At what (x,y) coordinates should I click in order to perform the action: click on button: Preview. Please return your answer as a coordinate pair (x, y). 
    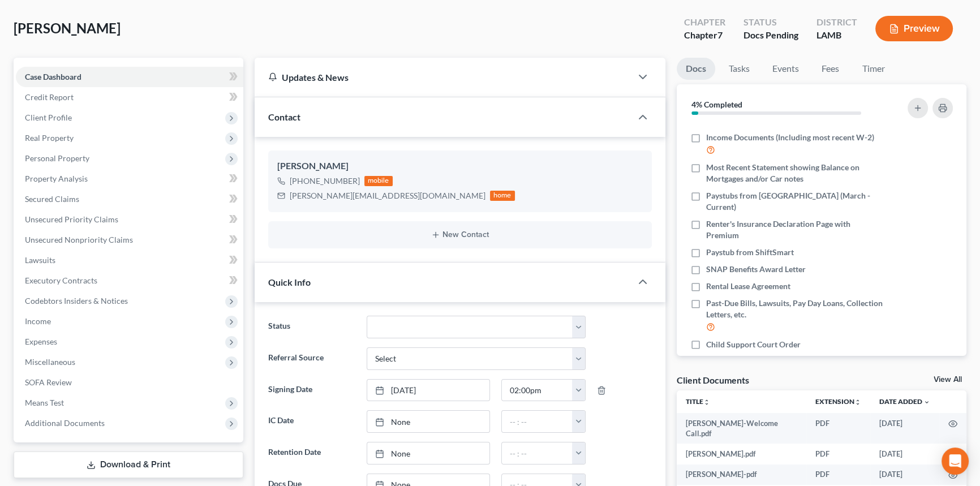
    Looking at the image, I should click on (914, 29).